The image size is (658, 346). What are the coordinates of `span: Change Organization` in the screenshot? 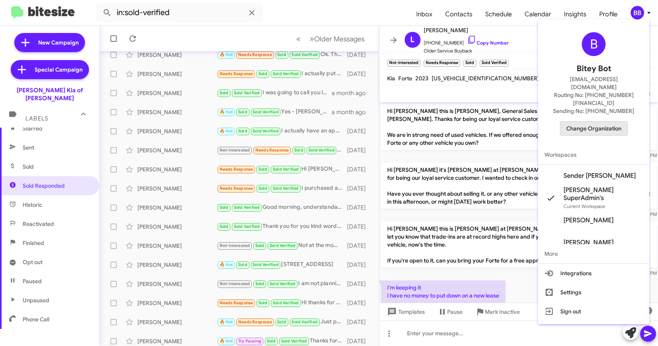 It's located at (594, 128).